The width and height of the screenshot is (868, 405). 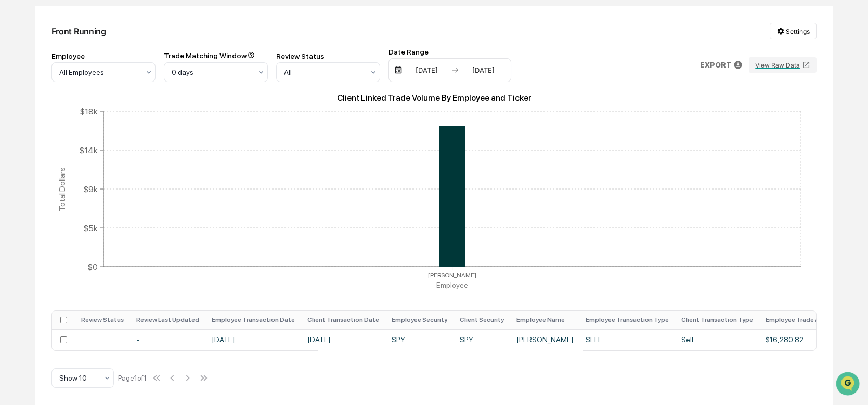 What do you see at coordinates (92, 266) in the screenshot?
I see `tspan: $0` at bounding box center [92, 266].